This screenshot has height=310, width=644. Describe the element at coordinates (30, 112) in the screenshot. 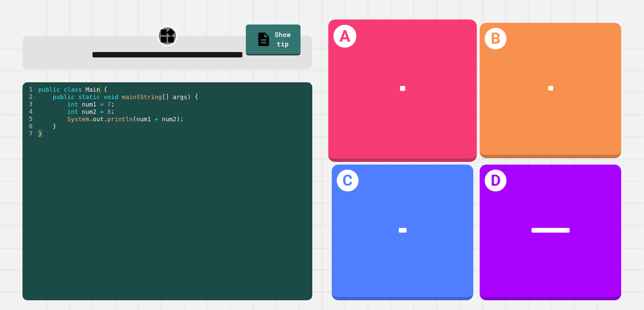

I see `div: 4` at that location.